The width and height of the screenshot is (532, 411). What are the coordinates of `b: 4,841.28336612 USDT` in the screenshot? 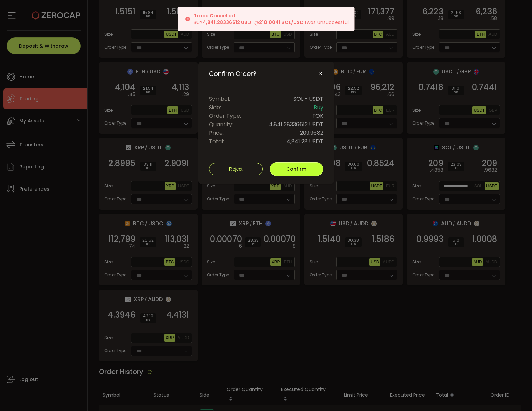 It's located at (228, 22).